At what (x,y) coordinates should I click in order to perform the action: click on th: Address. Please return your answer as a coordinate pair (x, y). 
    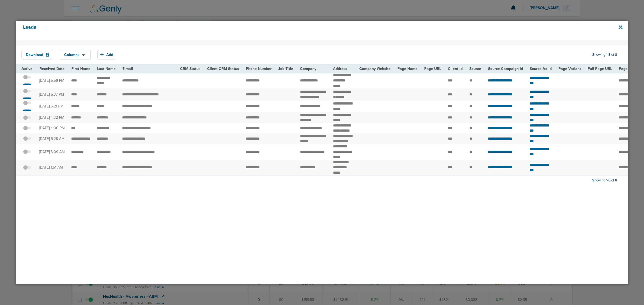
    Looking at the image, I should click on (343, 69).